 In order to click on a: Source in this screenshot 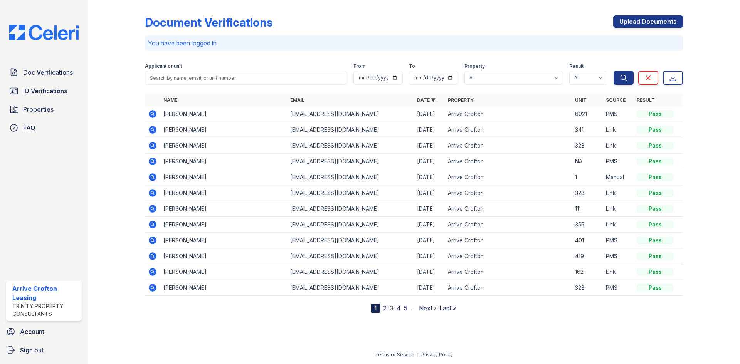, I will do `click(615, 100)`.